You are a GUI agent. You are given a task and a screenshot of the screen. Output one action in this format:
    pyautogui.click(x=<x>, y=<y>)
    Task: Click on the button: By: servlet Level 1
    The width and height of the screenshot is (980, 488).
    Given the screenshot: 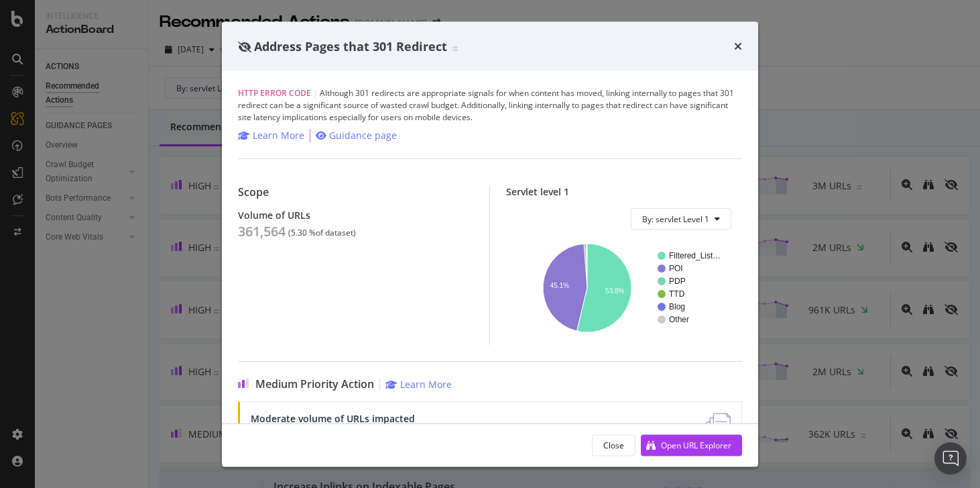 What is the action you would take?
    pyautogui.click(x=680, y=219)
    